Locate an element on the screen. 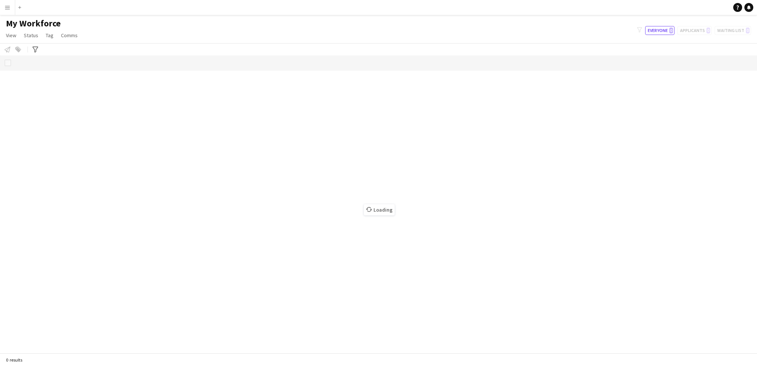 This screenshot has height=366, width=757. button: Everyone0 is located at coordinates (659, 30).